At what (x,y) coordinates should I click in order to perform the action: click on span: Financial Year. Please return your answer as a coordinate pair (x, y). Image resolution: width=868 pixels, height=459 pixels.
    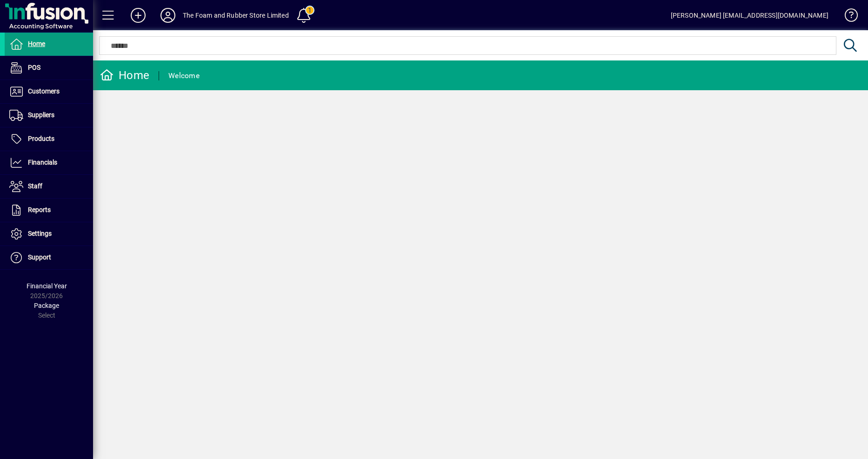
    Looking at the image, I should click on (47, 286).